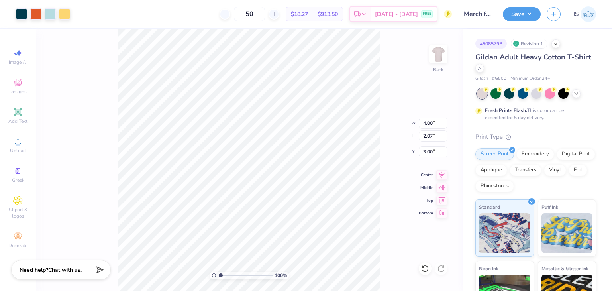  What do you see at coordinates (535, 137) in the screenshot?
I see `div: Print Type` at bounding box center [535, 137].